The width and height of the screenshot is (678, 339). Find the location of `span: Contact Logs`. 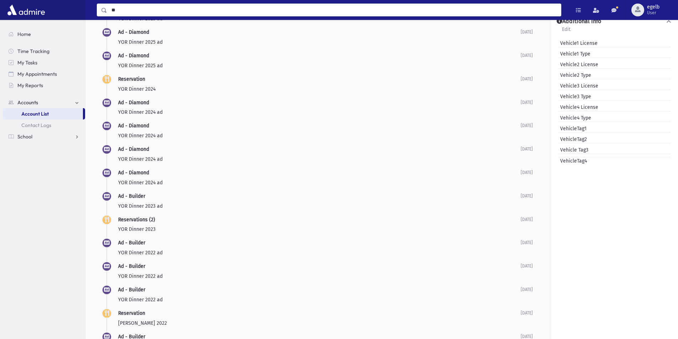

span: Contact Logs is located at coordinates (36, 125).